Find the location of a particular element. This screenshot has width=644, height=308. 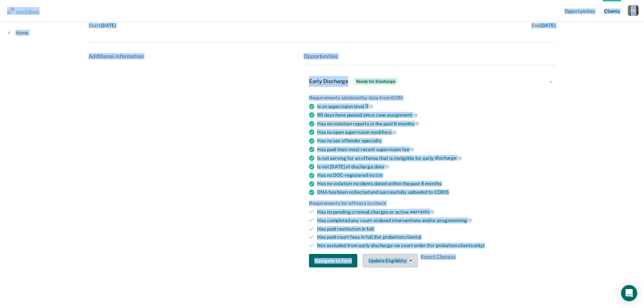

span: Early Discharge is located at coordinates (329, 82).